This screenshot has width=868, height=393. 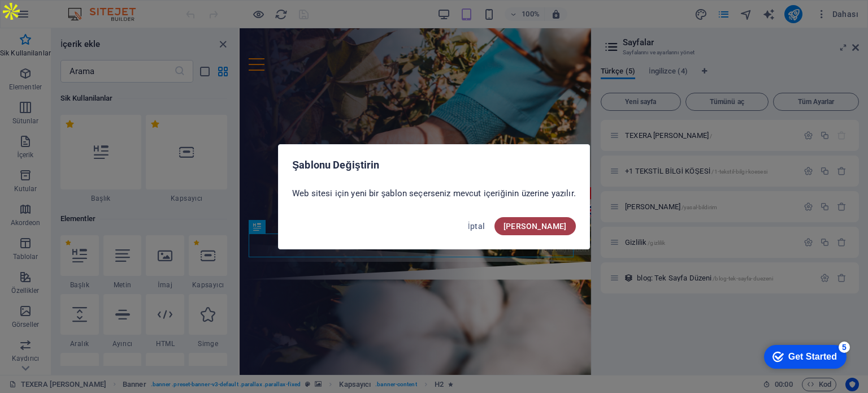 I want to click on button: İptal, so click(x=476, y=226).